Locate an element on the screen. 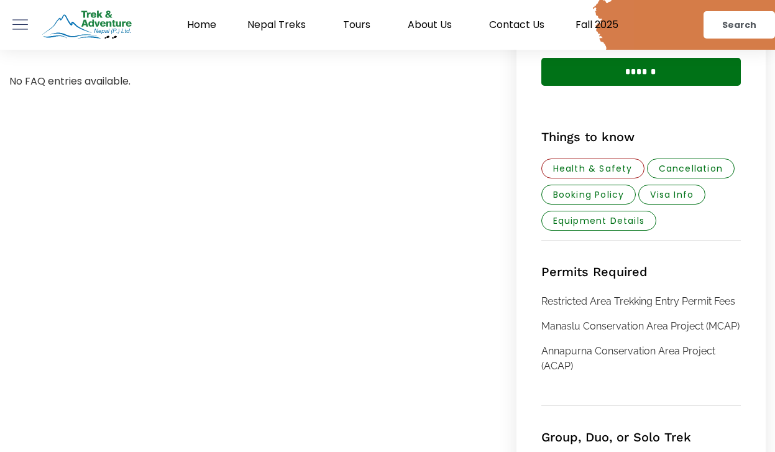 The width and height of the screenshot is (775, 452). span: Visa Info is located at coordinates (671, 194).